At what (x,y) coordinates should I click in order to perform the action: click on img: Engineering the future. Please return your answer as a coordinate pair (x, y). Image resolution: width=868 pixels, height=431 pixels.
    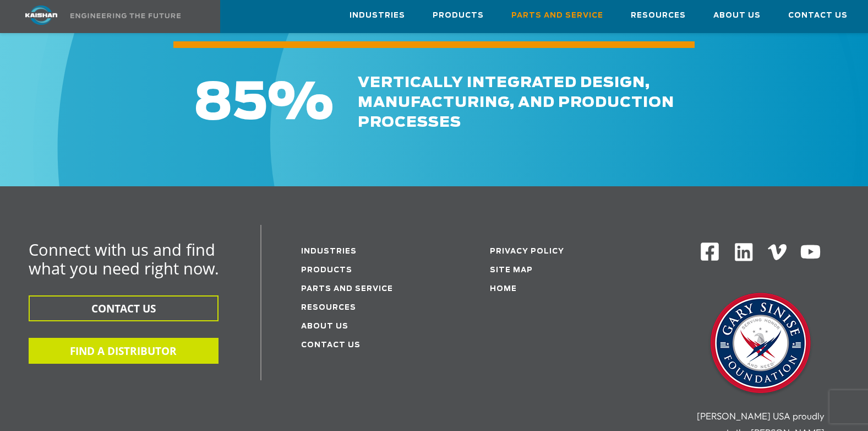
    Looking at the image, I should click on (125, 16).